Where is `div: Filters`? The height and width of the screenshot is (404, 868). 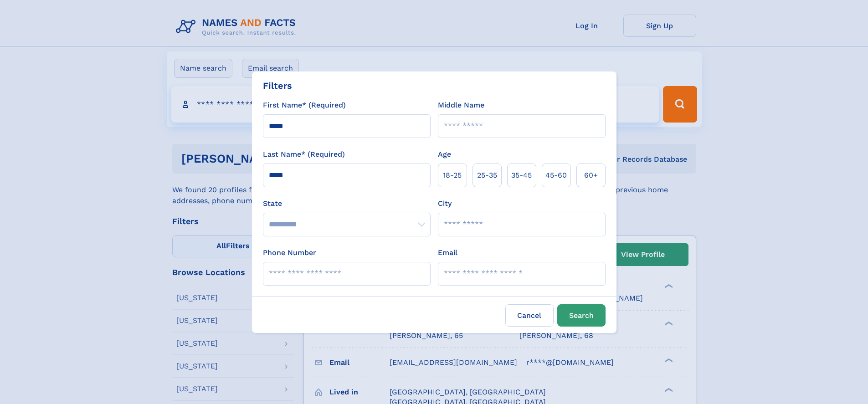 div: Filters is located at coordinates (278, 86).